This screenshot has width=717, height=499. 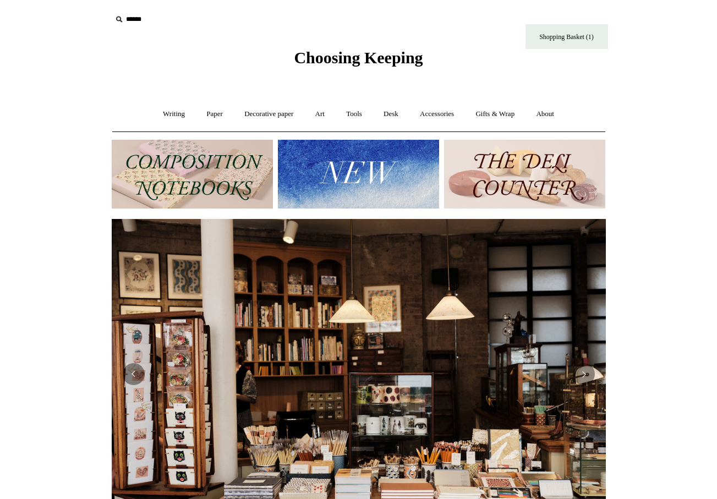 I want to click on a: Tools, so click(x=354, y=114).